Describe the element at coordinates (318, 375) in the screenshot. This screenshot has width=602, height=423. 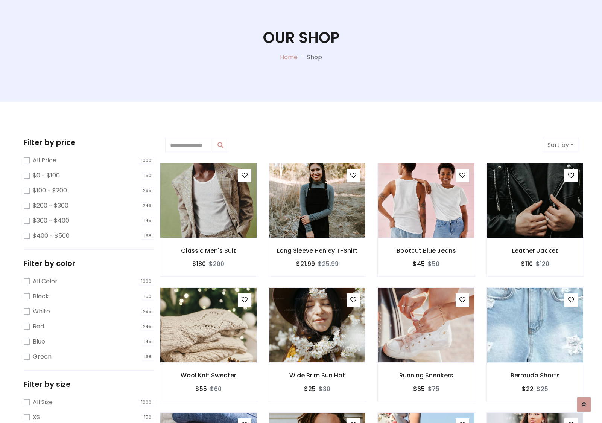
I see `h6: Wide Brim Sun Hat` at that location.